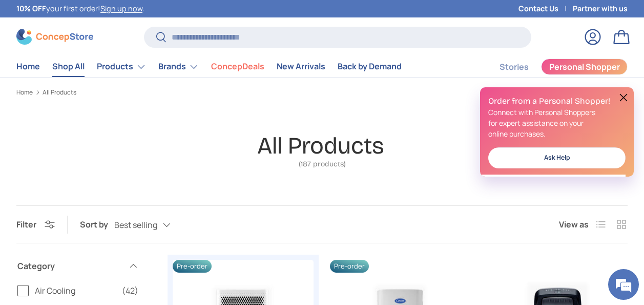 Image resolution: width=644 pixels, height=305 pixels. What do you see at coordinates (584, 67) in the screenshot?
I see `span: Personal Shopper` at bounding box center [584, 67].